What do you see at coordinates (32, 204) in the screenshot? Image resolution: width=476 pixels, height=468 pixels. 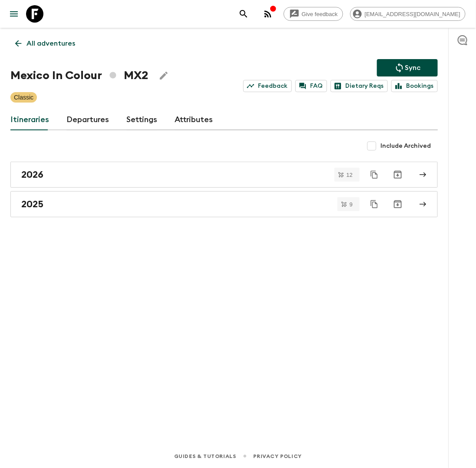 I see `h2: 2025` at bounding box center [32, 204].